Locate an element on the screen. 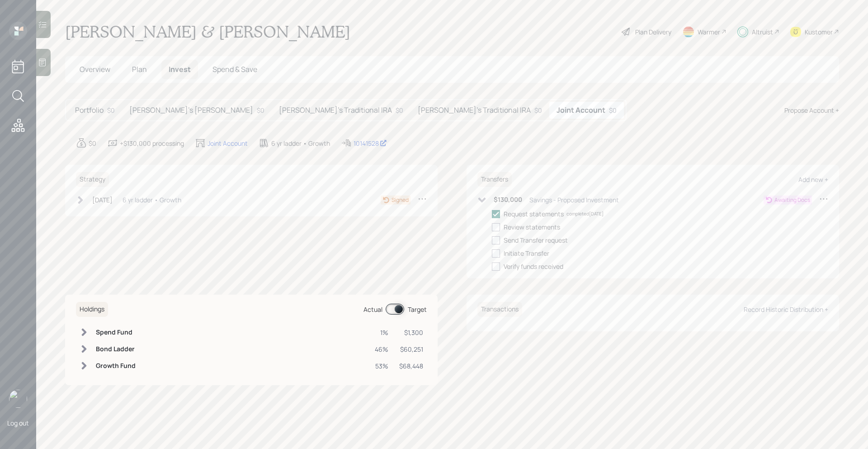 The width and height of the screenshot is (868, 449). div: $60,251 is located at coordinates (411, 349).